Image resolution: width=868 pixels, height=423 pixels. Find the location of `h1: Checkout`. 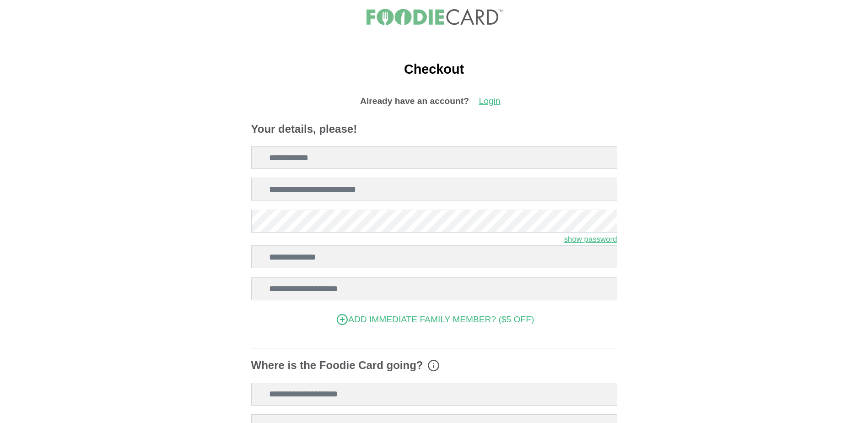

h1: Checkout is located at coordinates (434, 69).